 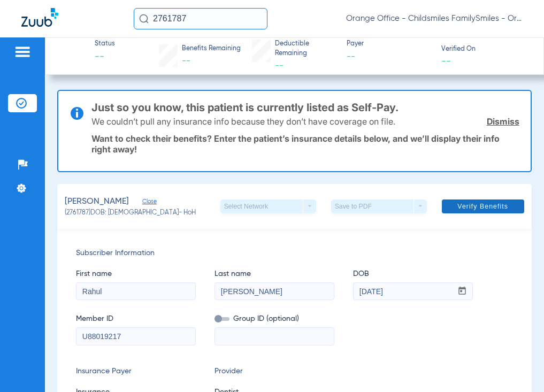 What do you see at coordinates (144, 19) in the screenshot?
I see `img: Search Icon` at bounding box center [144, 19].